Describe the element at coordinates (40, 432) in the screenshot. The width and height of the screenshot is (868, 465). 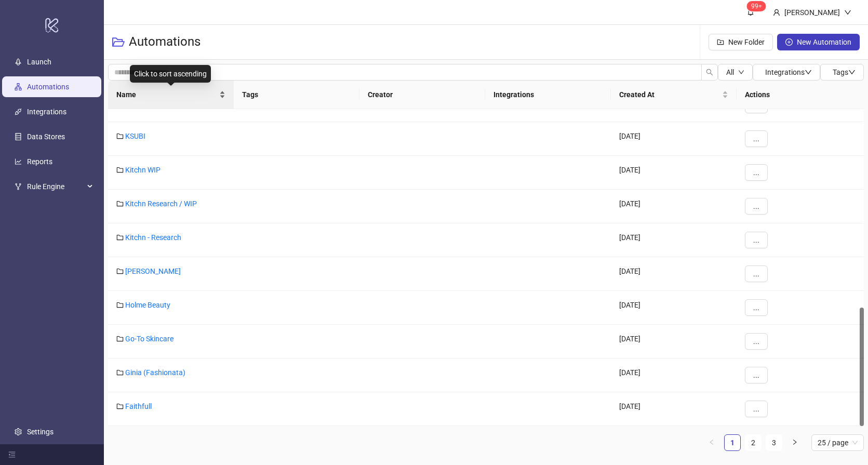
I see `a: Settings` at that location.